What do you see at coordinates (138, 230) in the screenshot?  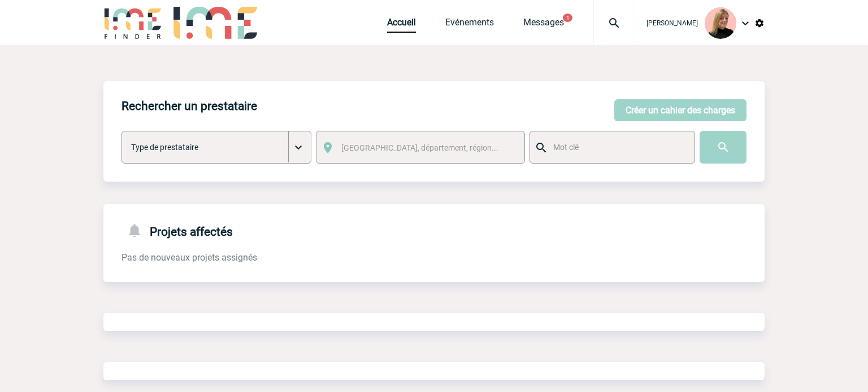 I see `img: notifications-24-px-g.png` at bounding box center [138, 230].